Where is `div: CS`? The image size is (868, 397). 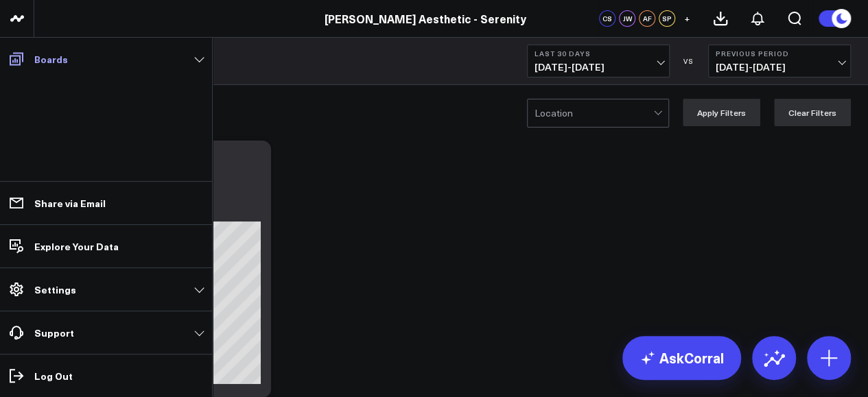
div: CS is located at coordinates (607, 18).